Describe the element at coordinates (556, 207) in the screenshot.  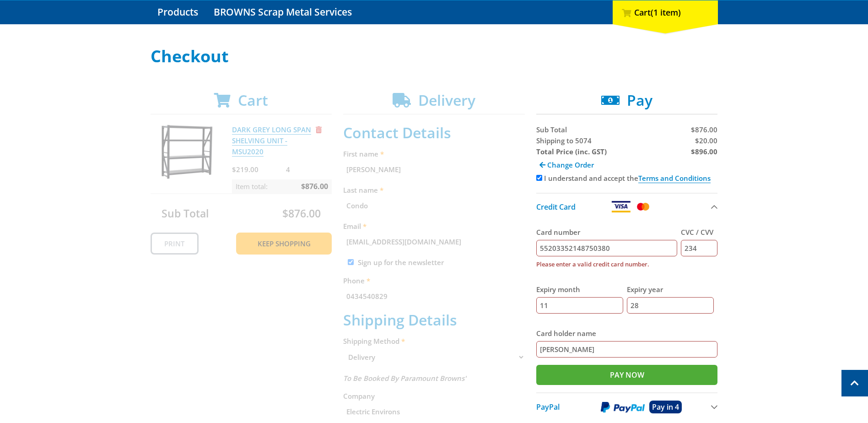
I see `span: Credit Card` at that location.